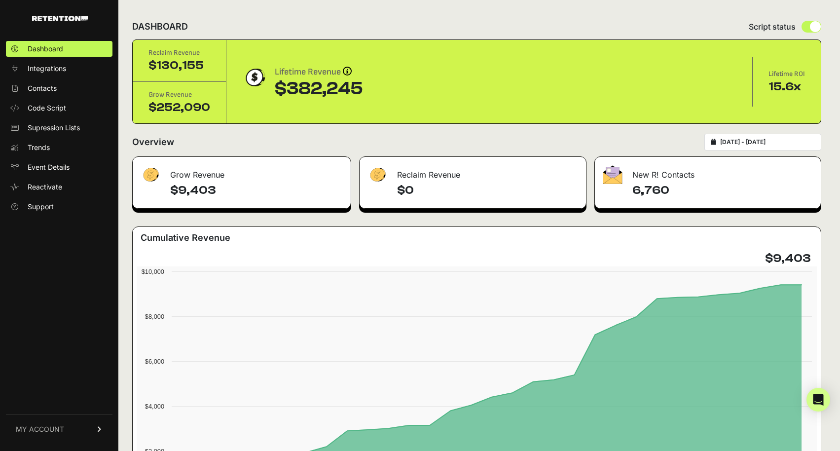 The width and height of the screenshot is (840, 451). I want to click on div: New R! Contacts, so click(708, 172).